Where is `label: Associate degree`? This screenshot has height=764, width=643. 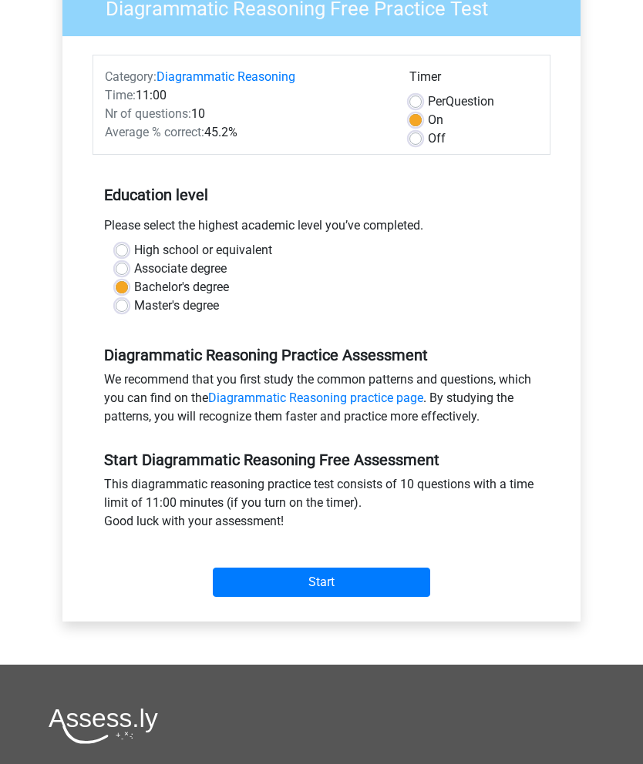 label: Associate degree is located at coordinates (180, 270).